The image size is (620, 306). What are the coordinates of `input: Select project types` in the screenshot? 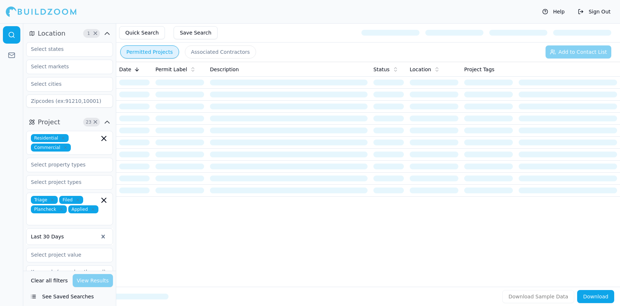 It's located at (65, 182).